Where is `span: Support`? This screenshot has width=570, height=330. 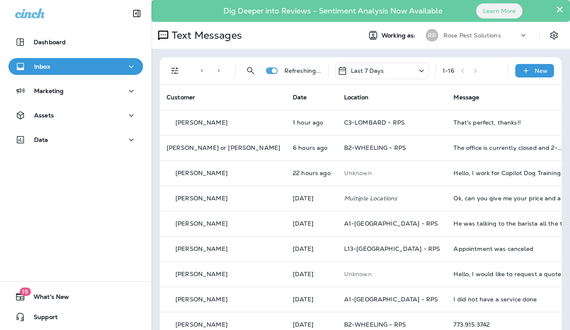
span: Support is located at coordinates (41, 319).